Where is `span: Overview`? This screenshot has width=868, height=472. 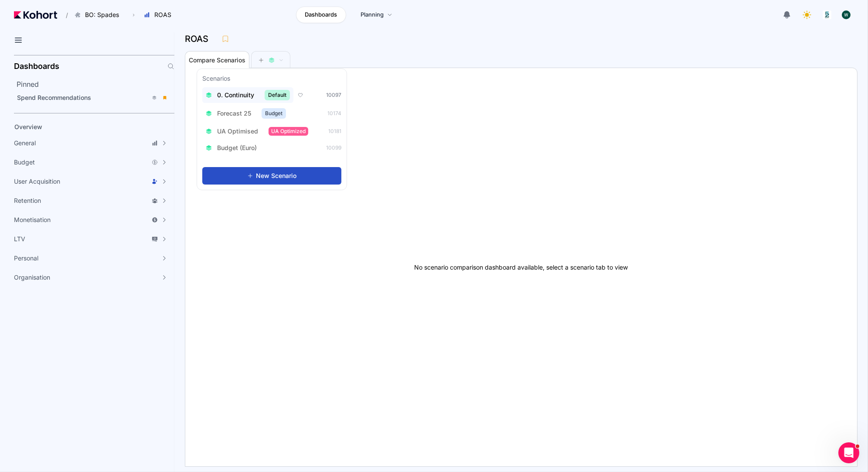 span: Overview is located at coordinates (29, 126).